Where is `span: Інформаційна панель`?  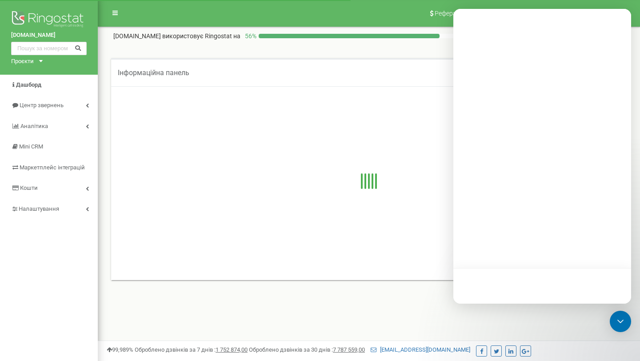
span: Інформаційна панель is located at coordinates (153, 72).